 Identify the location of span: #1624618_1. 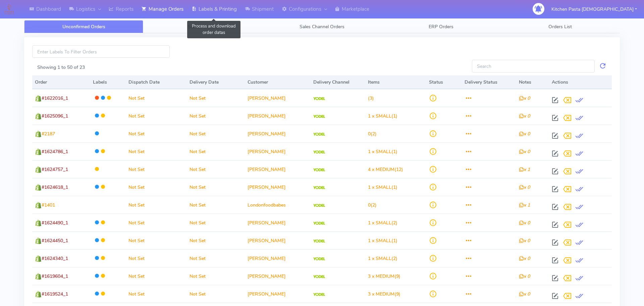
(55, 187).